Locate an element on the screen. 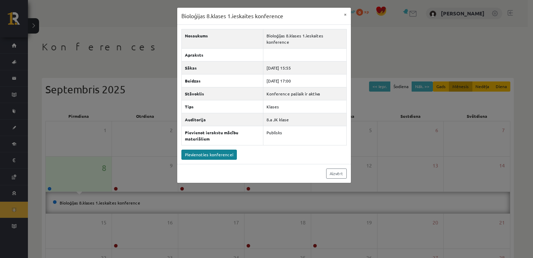 This screenshot has height=258, width=533. th: Stāvoklis is located at coordinates (222, 93).